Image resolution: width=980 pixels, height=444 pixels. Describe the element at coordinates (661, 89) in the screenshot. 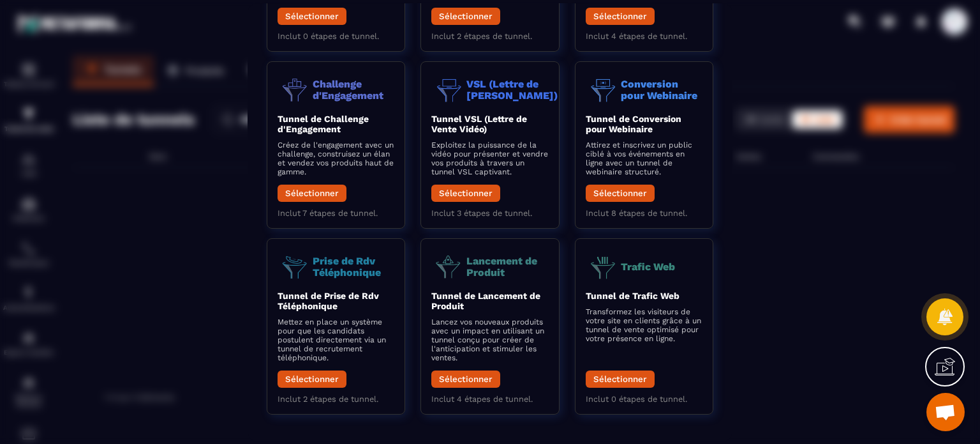

I see `p: Conversion pour Webinaire` at that location.